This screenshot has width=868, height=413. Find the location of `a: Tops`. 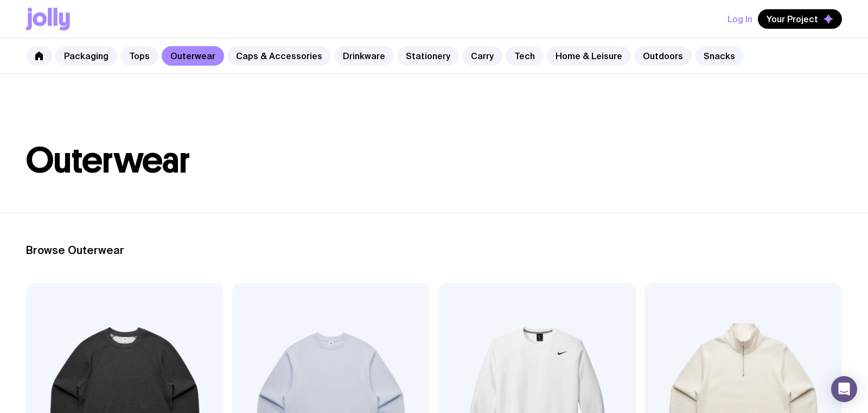

a: Tops is located at coordinates (140, 56).